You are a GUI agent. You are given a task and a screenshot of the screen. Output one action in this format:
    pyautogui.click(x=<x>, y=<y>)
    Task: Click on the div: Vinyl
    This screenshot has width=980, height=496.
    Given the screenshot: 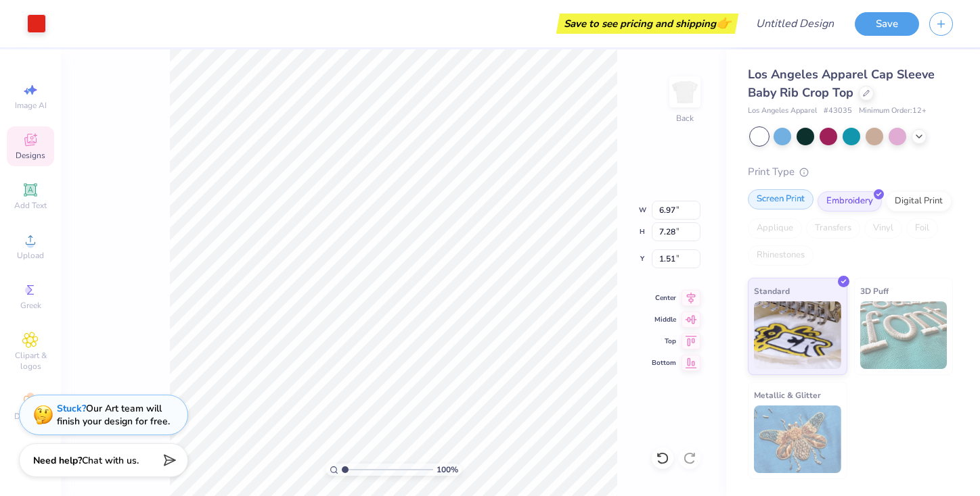 What is the action you would take?
    pyautogui.click(x=883, y=228)
    